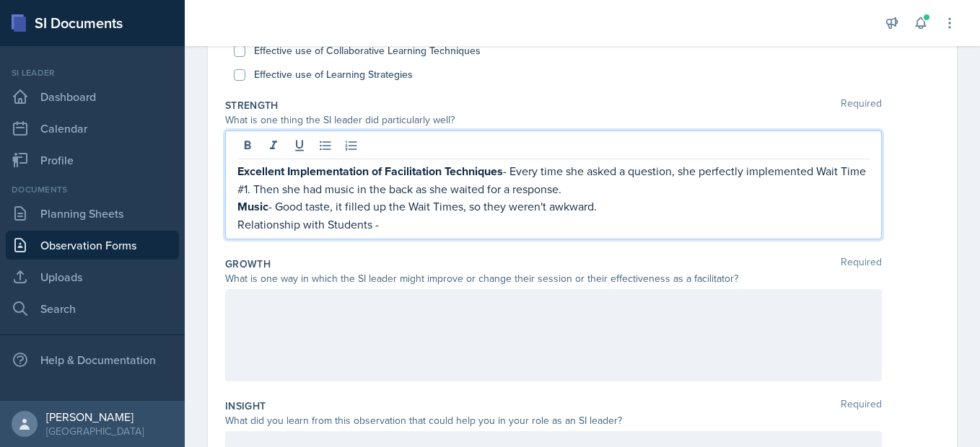  I want to click on a: Dashboard, so click(92, 96).